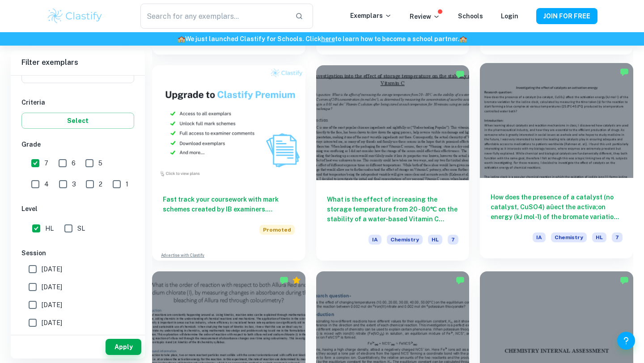 Image resolution: width=644 pixels, height=363 pixels. What do you see at coordinates (74, 184) in the screenshot?
I see `span: 3` at bounding box center [74, 184].